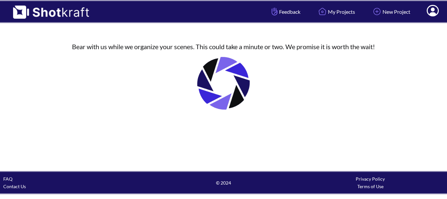 This screenshot has height=199, width=447. What do you see at coordinates (223, 182) in the screenshot?
I see `span: © 2024` at bounding box center [223, 182].